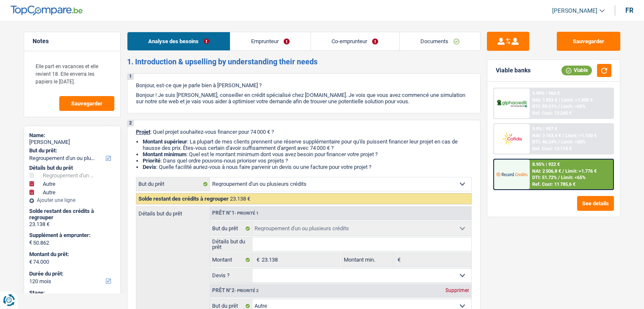  What do you see at coordinates (440, 41) in the screenshot?
I see `a: Documents` at bounding box center [440, 41].